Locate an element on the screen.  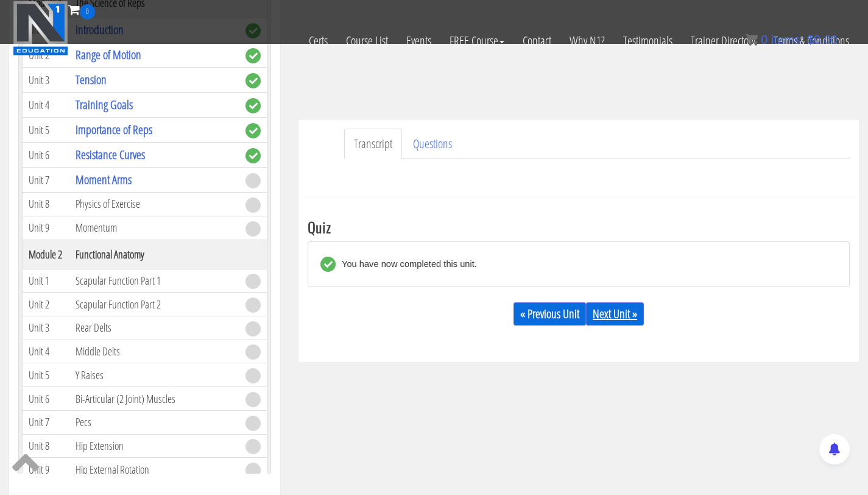
a: Testimonials is located at coordinates (648, 41).